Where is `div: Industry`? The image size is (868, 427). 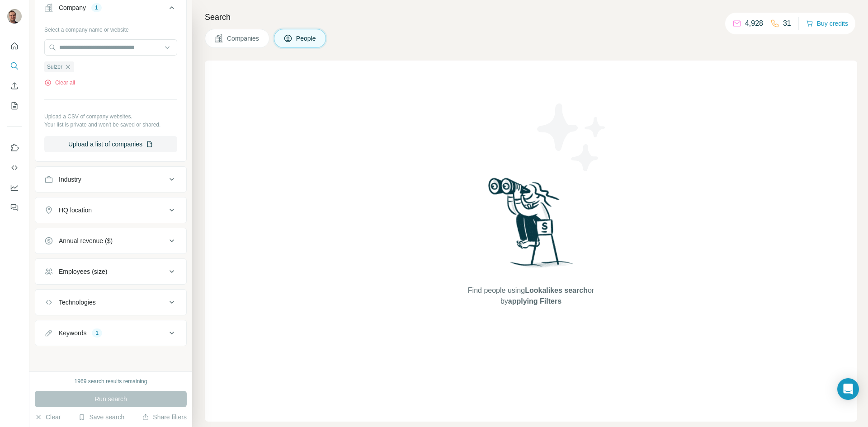
div: Industry is located at coordinates (70, 179).